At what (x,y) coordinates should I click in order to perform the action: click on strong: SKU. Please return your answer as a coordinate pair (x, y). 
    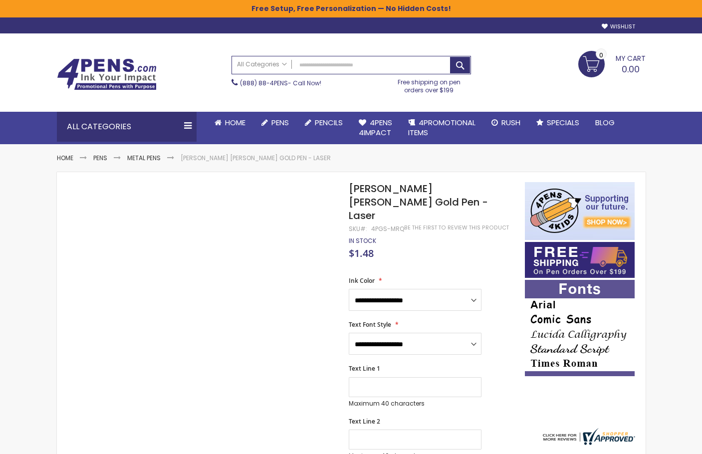
    Looking at the image, I should click on (358, 228).